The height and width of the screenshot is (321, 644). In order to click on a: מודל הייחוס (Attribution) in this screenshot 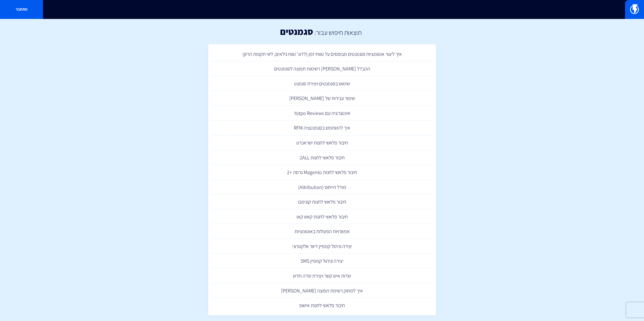, I will do `click(322, 187)`.